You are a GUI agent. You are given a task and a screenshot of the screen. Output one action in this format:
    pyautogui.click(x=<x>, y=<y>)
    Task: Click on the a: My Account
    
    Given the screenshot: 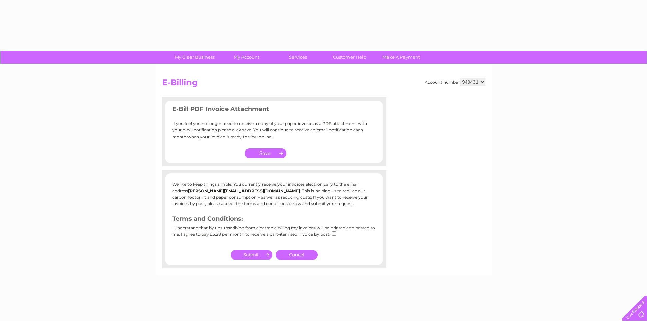 What is the action you would take?
    pyautogui.click(x=246, y=57)
    